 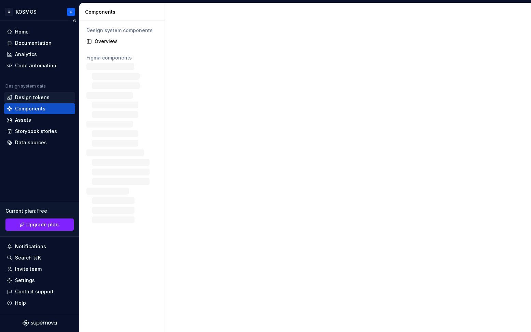 What do you see at coordinates (40, 269) in the screenshot?
I see `a: Invite team` at bounding box center [40, 269].